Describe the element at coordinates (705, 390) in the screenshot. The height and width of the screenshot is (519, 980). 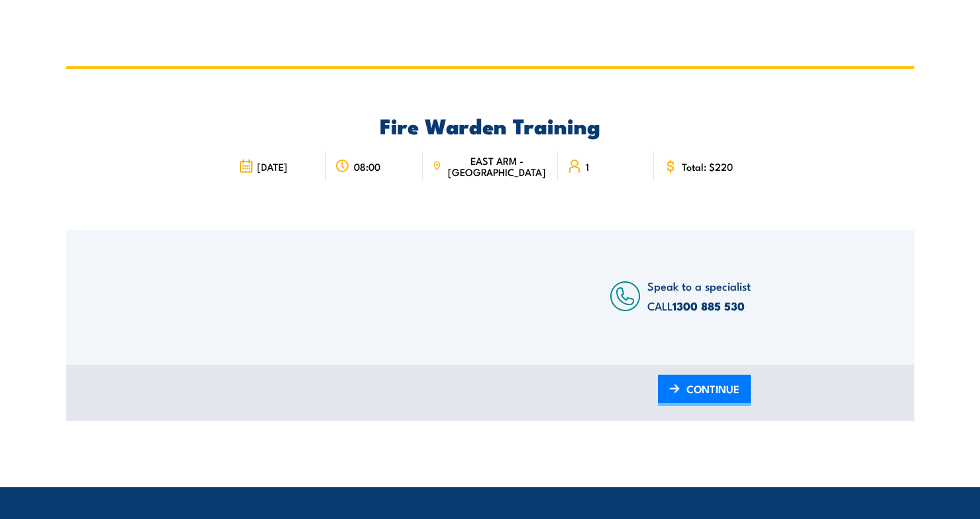
I see `a: CONTINUE` at that location.